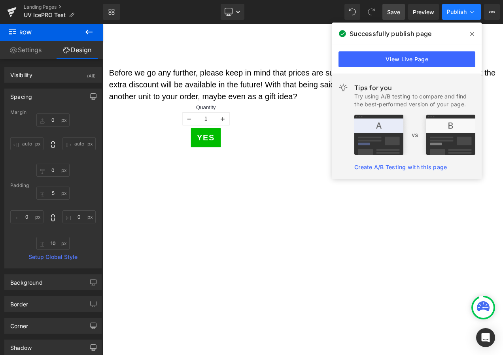 The width and height of the screenshot is (503, 355). I want to click on span: UV IcePRO Test, so click(45, 15).